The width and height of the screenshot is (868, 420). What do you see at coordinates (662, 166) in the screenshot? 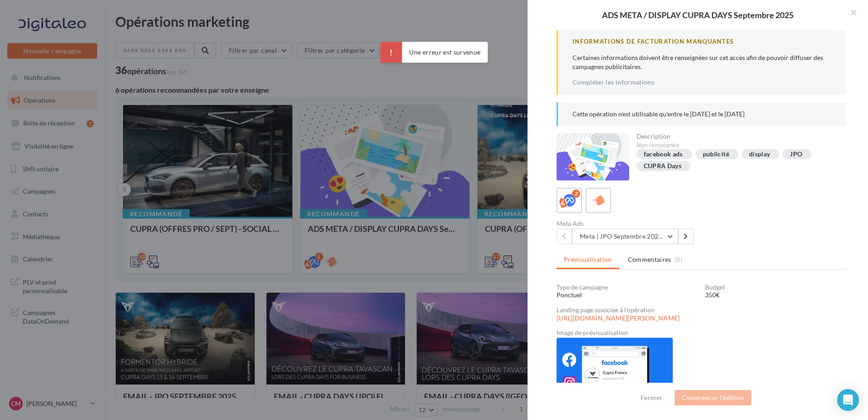
I see `div: CUPRA Days` at bounding box center [662, 166].